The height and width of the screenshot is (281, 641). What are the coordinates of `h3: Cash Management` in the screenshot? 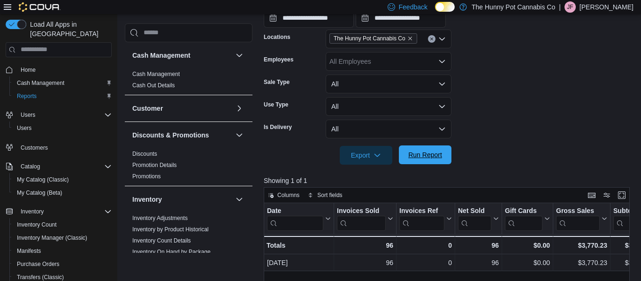 It's located at (162, 55).